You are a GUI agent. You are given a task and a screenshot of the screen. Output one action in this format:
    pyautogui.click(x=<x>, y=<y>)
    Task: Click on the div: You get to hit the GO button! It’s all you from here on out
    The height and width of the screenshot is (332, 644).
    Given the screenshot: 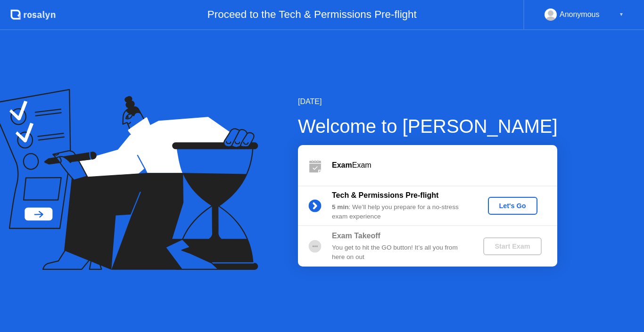 What is the action you would take?
    pyautogui.click(x=399, y=252)
    